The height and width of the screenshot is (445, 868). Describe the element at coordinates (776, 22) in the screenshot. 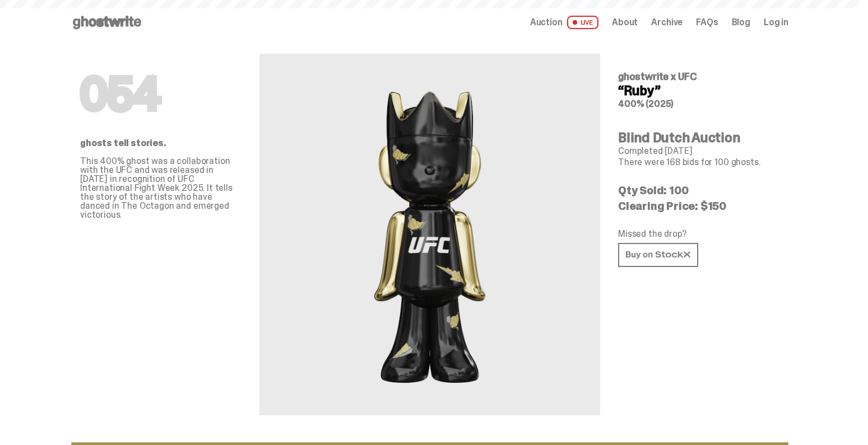

I see `a: Log in` at that location.